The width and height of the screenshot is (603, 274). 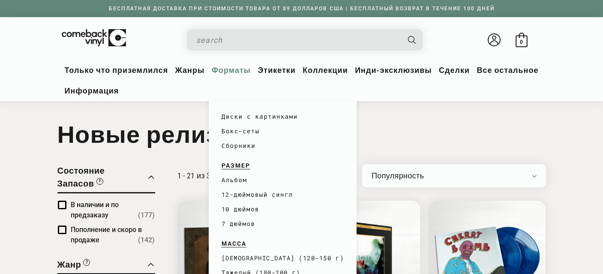 I want to click on font: Сделки, so click(x=454, y=70).